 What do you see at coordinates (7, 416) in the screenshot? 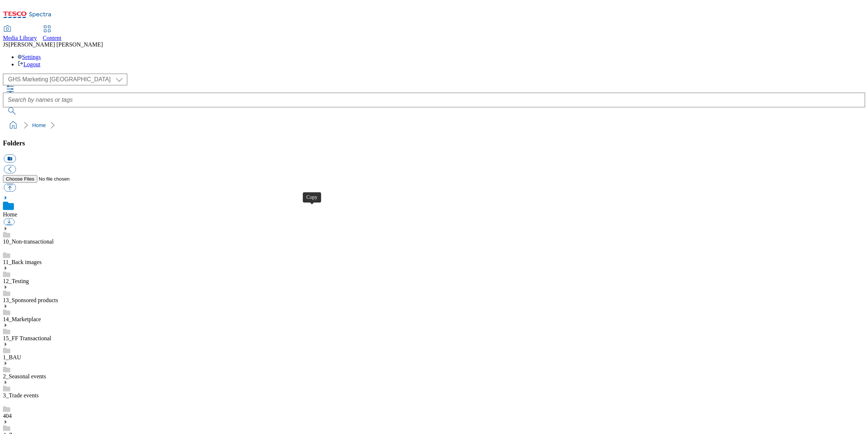
I see `a: 404` at bounding box center [7, 416].